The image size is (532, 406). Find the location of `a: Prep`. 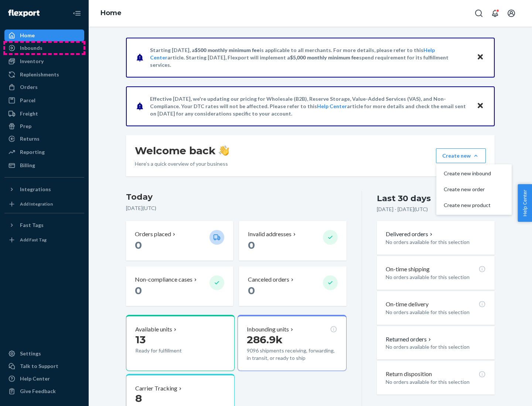

a: Prep is located at coordinates (44, 126).